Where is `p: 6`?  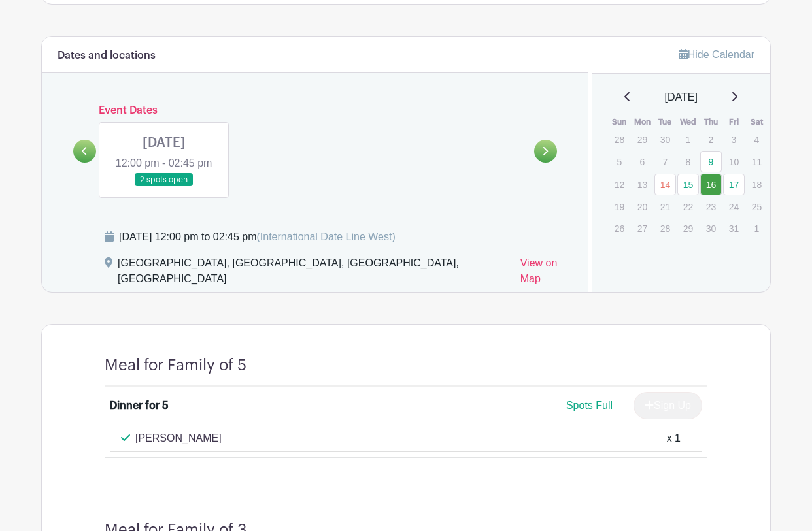 p: 6 is located at coordinates (642, 162).